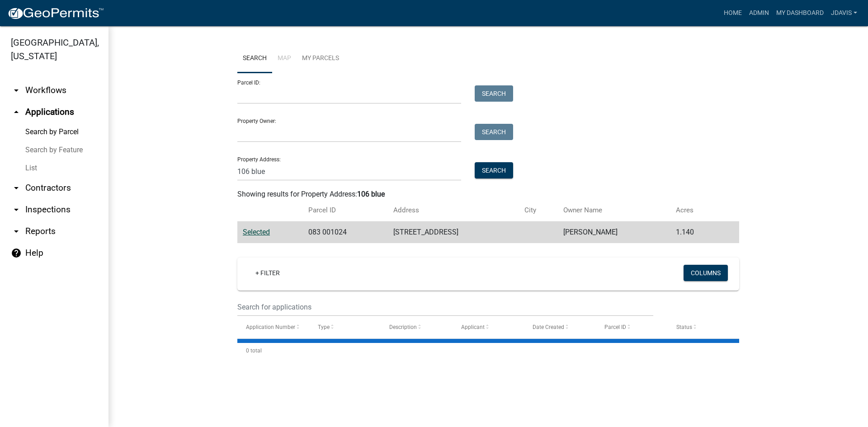  Describe the element at coordinates (695, 232) in the screenshot. I see `td: 1.140` at that location.